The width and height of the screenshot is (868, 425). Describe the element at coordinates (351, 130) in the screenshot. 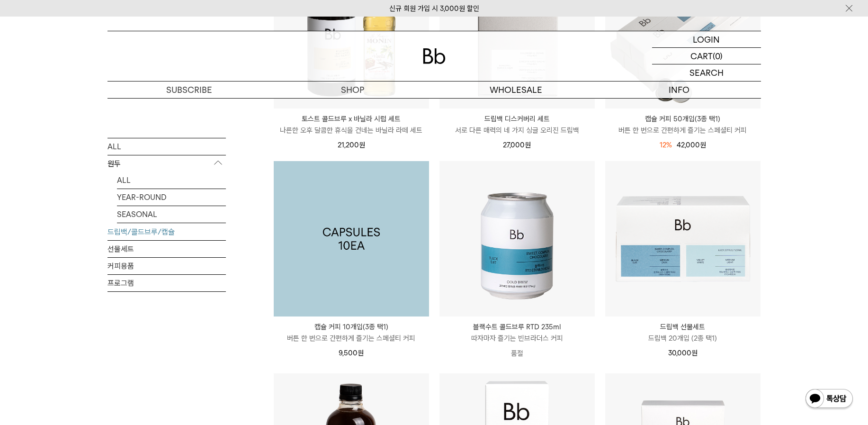

I see `p: 나른한 오후 달콤한 휴식을 건네는 바닐라 라떼 세트` at that location.